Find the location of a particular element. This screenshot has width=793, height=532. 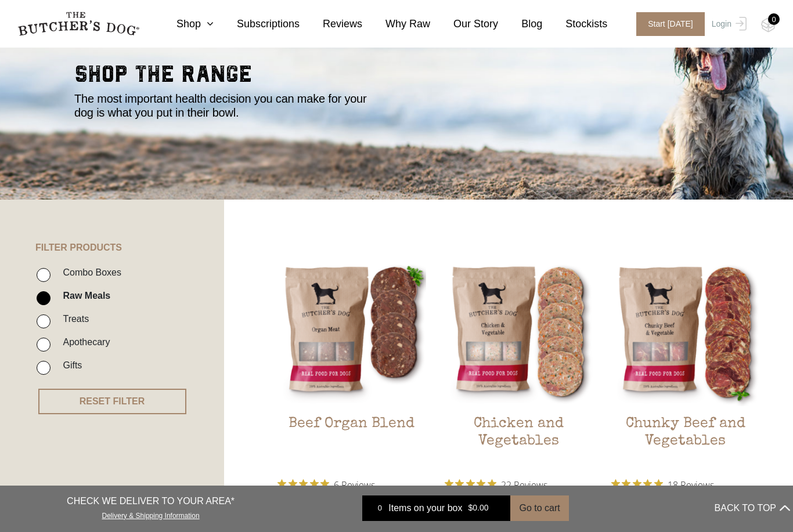

a: Why Raw is located at coordinates (396, 24).